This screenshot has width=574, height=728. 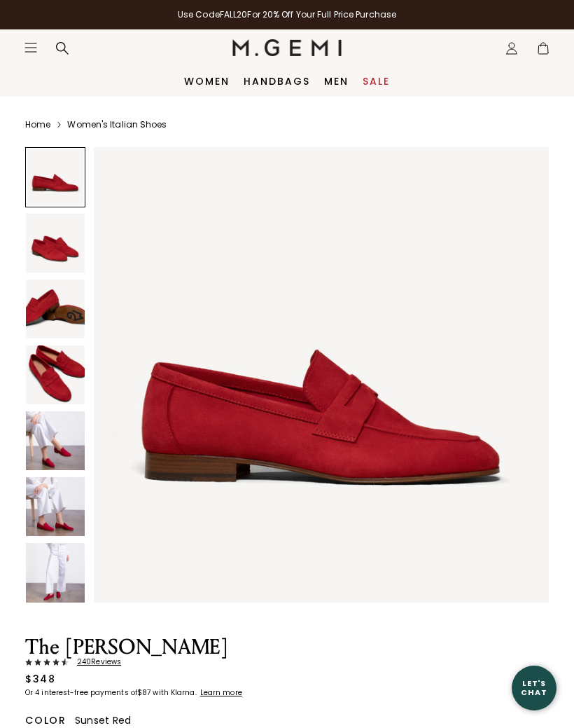 What do you see at coordinates (336, 81) in the screenshot?
I see `a: Men` at bounding box center [336, 81].